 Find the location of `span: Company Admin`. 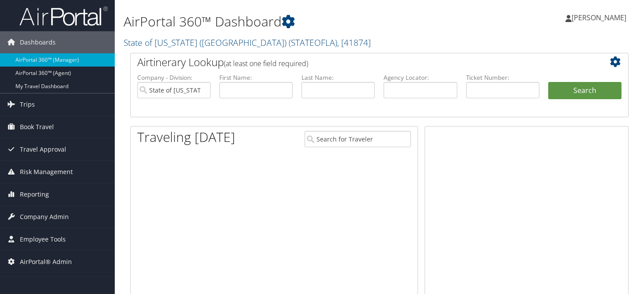

span: Company Admin is located at coordinates (44, 217).